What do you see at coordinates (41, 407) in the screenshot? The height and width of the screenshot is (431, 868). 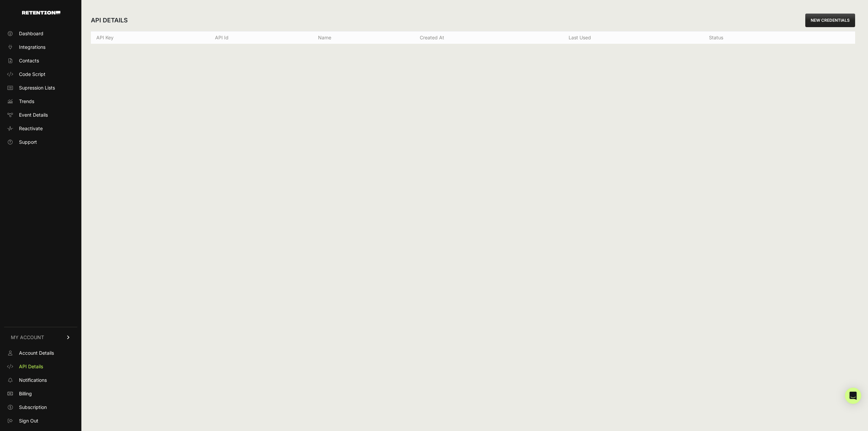 I see `a: Subscription` at bounding box center [41, 407].